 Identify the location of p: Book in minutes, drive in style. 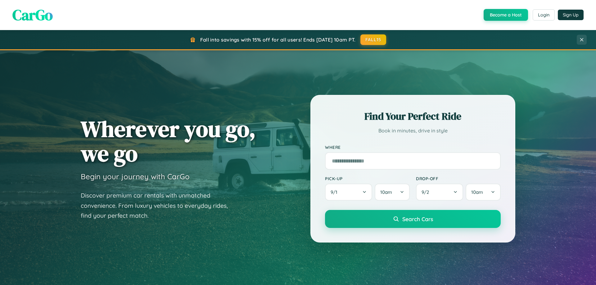
(413, 131).